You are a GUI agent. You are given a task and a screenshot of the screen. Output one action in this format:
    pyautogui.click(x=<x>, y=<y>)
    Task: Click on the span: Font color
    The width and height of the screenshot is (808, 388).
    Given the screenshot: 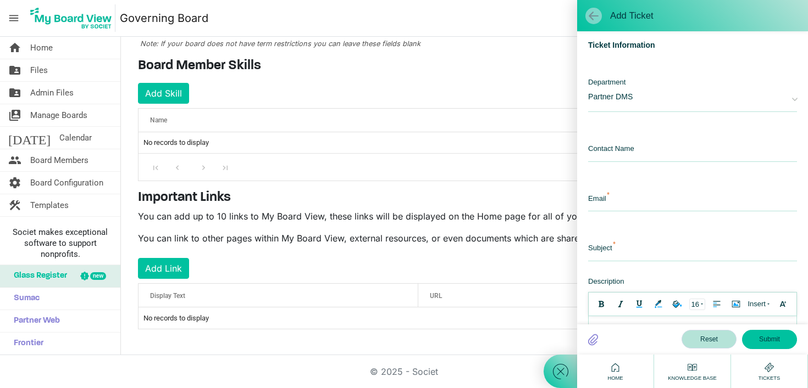 What is the action you would take?
    pyautogui.click(x=658, y=304)
    